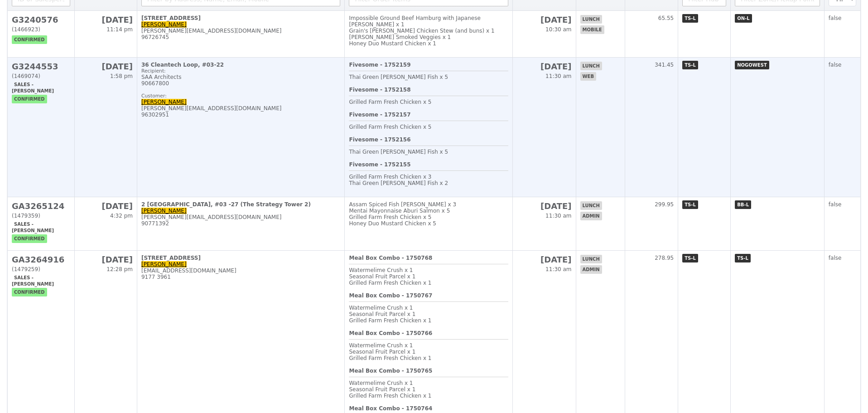 The image size is (868, 413). What do you see at coordinates (665, 65) in the screenshot?
I see `span: 341.45` at bounding box center [665, 65].